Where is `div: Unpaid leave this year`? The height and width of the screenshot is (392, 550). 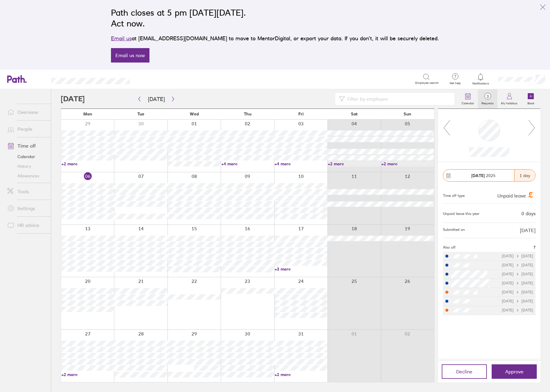
div: Unpaid leave this year is located at coordinates (461, 213).